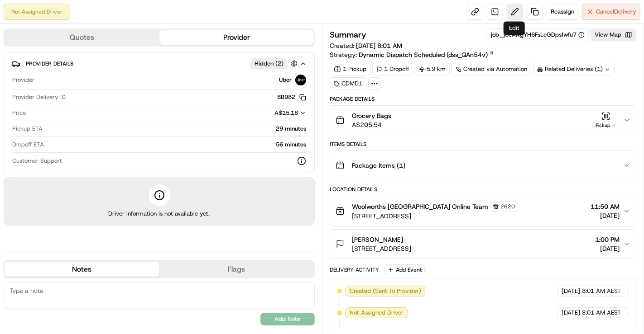 This screenshot has height=334, width=644. What do you see at coordinates (574, 69) in the screenshot?
I see `div: Related Deliveries (1)` at bounding box center [574, 69].